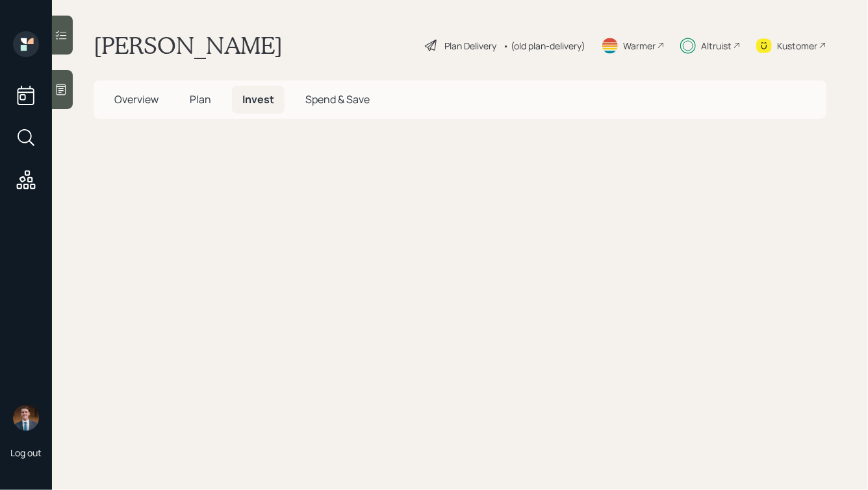 The width and height of the screenshot is (868, 490). Describe the element at coordinates (544, 46) in the screenshot. I see `div: • (old plan-delivery)` at that location.